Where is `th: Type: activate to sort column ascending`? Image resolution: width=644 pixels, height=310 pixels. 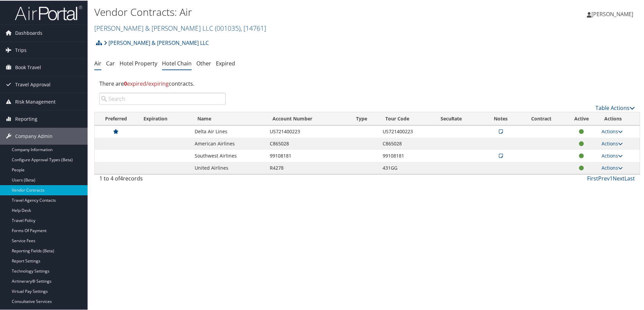 th: Type: activate to sort column ascending is located at coordinates (365, 118).